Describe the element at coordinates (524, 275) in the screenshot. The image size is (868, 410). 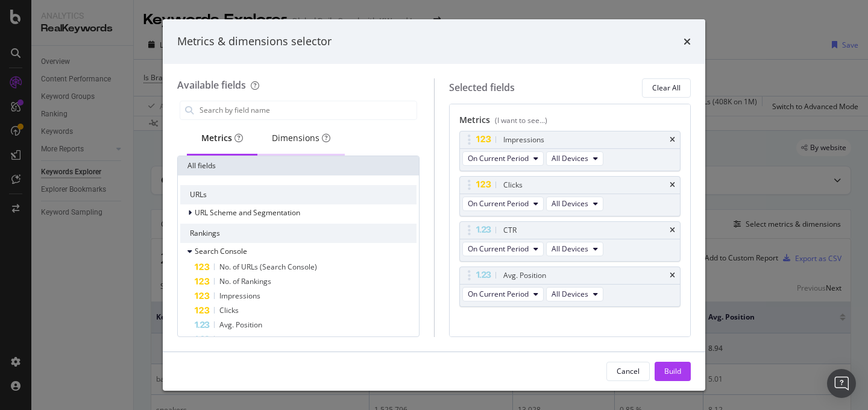
I see `div: Avg. Position` at that location.